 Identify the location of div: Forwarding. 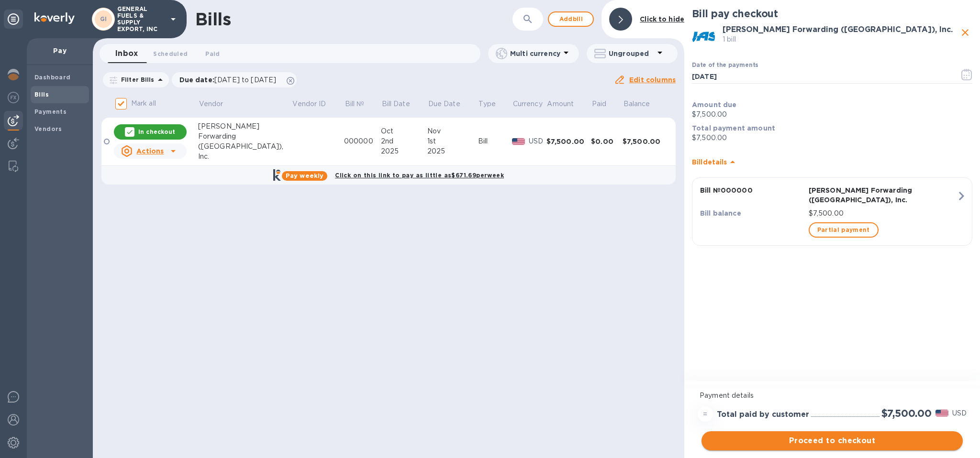
(245, 136).